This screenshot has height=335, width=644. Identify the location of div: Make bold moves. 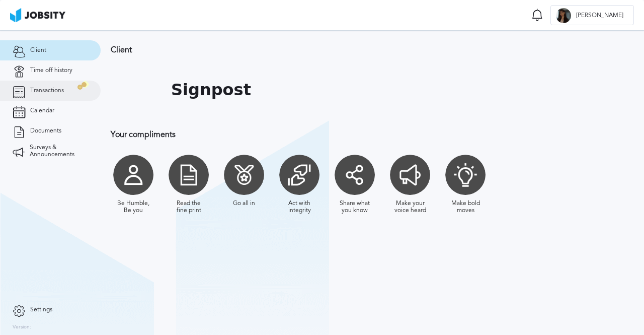
(465, 207).